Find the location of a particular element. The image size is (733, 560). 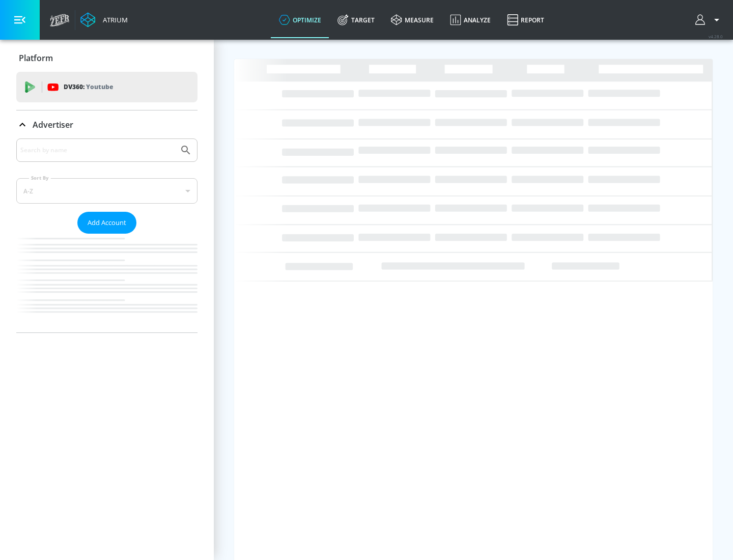

p: Advertiser is located at coordinates (53, 125).